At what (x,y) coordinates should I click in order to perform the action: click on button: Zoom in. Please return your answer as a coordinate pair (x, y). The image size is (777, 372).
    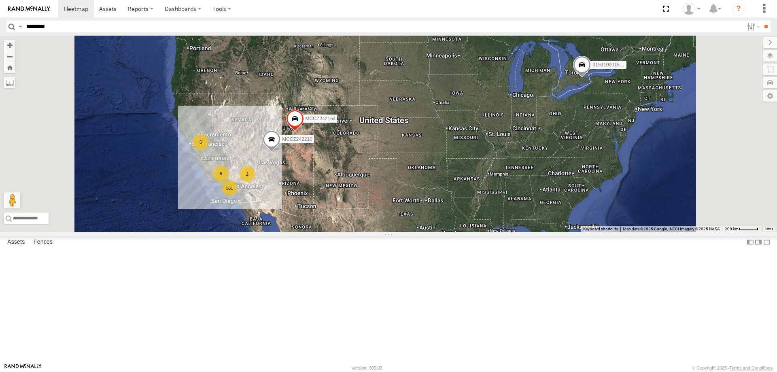
    Looking at the image, I should click on (10, 45).